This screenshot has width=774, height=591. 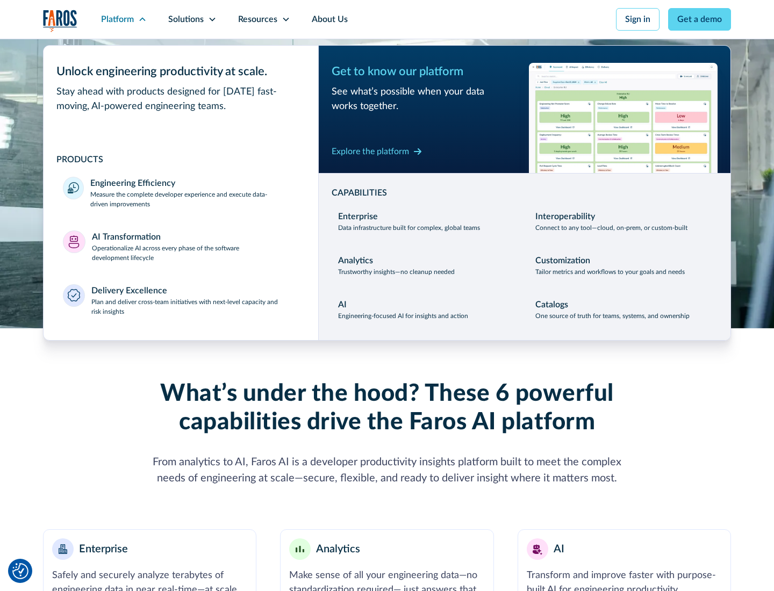 What do you see at coordinates (181, 247) in the screenshot?
I see `a: AI TransformationOperationalize AI across every phase of the software development lifecycle` at bounding box center [181, 247].